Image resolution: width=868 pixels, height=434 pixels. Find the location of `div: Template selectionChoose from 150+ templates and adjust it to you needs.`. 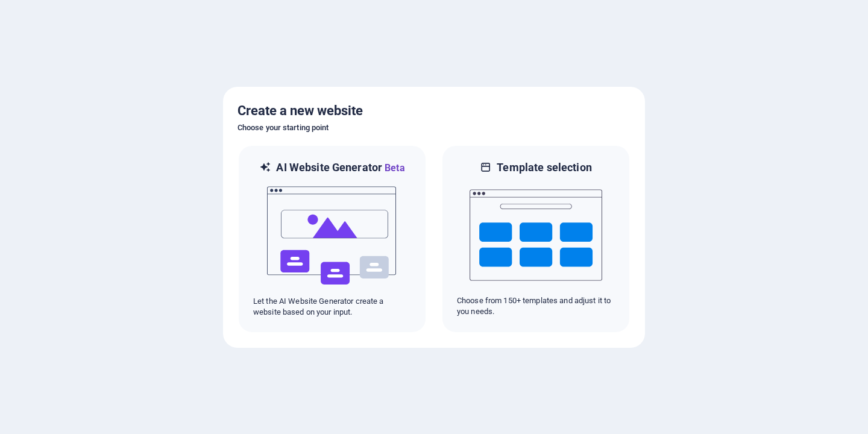

div: Template selectionChoose from 150+ templates and adjust it to you needs. is located at coordinates (536, 239).